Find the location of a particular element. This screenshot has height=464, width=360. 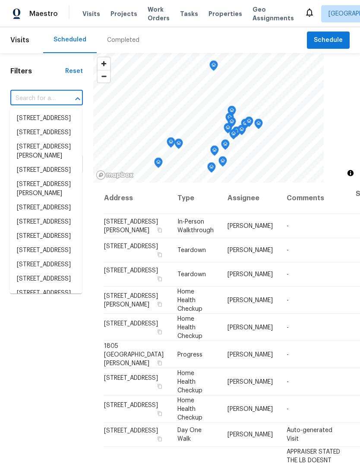

button: Zoom in is located at coordinates (104, 63).